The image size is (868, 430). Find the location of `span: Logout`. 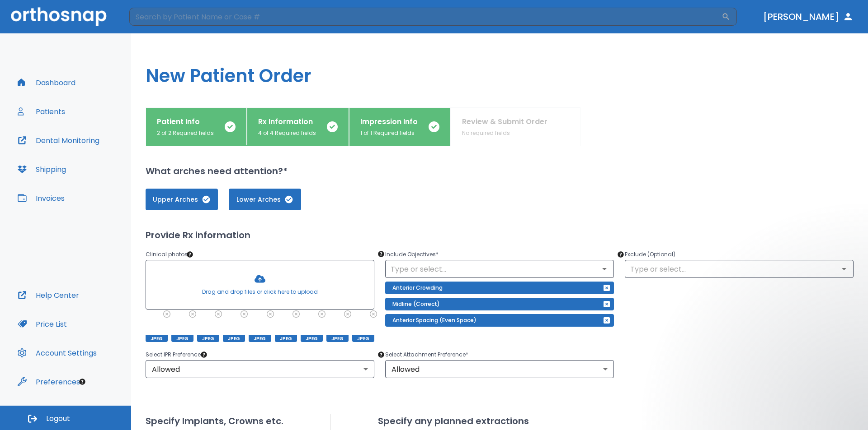

span: Logout is located at coordinates (58, 419).